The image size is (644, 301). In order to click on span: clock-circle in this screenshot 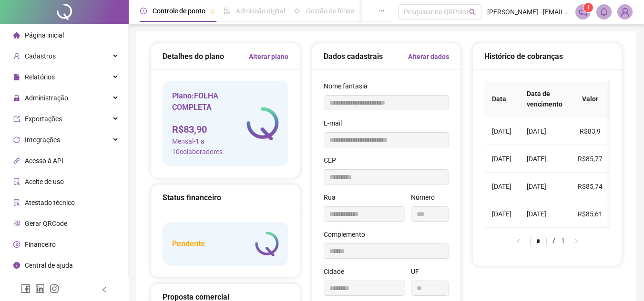, I will do `click(143, 11)`.